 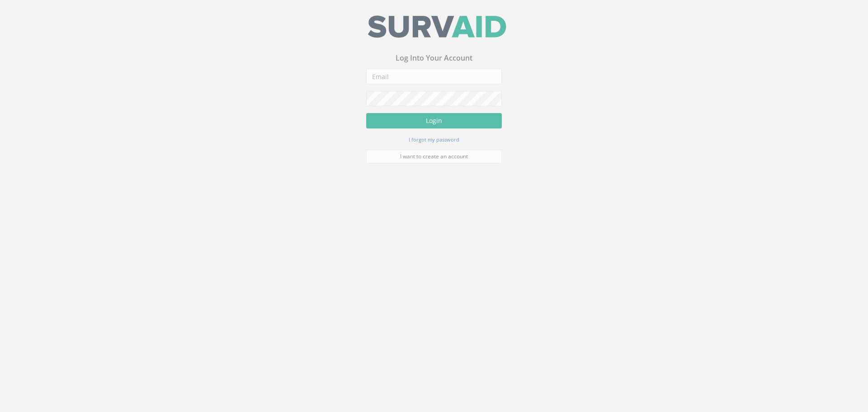 What do you see at coordinates (434, 79) in the screenshot?
I see `input: Email` at bounding box center [434, 79].